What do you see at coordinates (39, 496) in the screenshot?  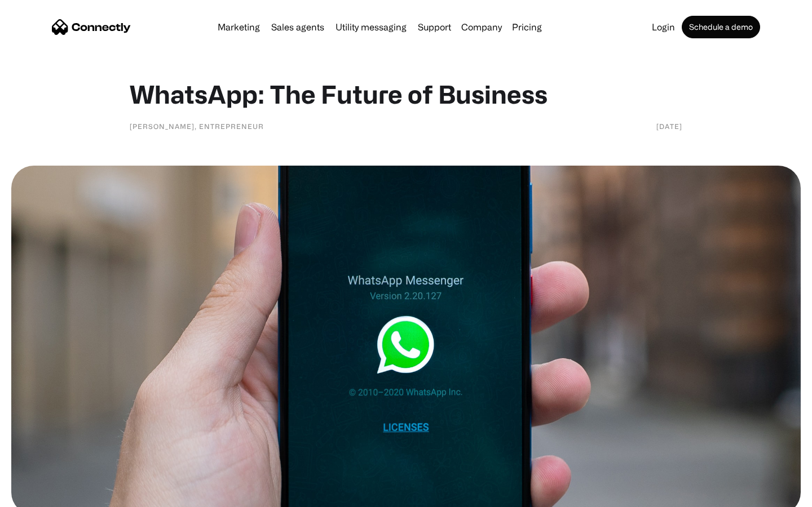 I see `aside: Language selected: English` at bounding box center [39, 496].